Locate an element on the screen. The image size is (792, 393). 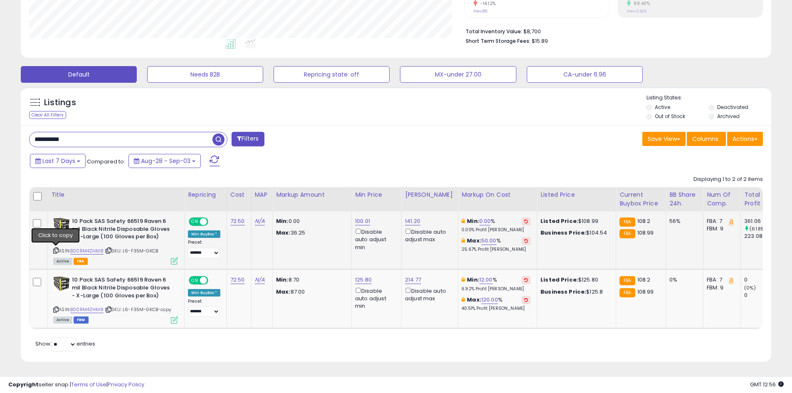
p: 87.00 is located at coordinates (310, 292).